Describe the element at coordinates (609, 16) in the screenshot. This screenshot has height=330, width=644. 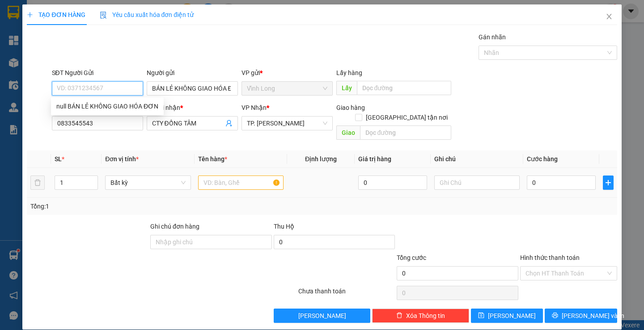
I see `span: close` at that location.